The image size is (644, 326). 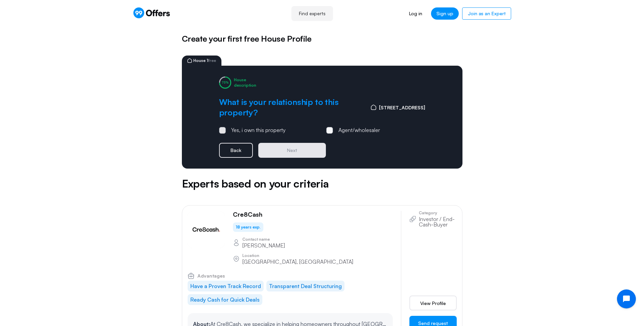 What do you see at coordinates (258, 130) in the screenshot?
I see `div: Yes, i own this property` at bounding box center [258, 130].